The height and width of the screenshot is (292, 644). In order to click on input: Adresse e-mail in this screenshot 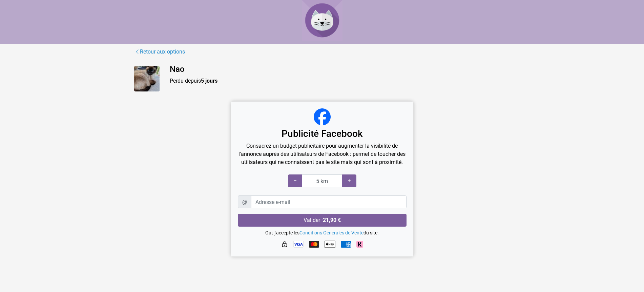, I will do `click(329, 202)`.